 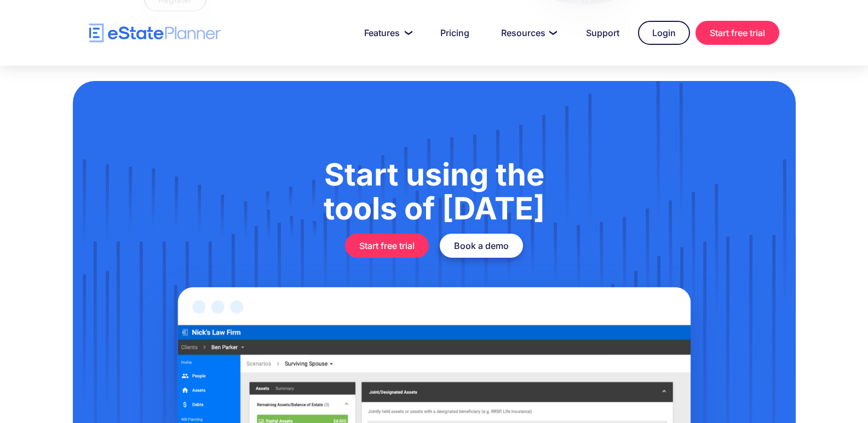 What do you see at coordinates (155, 33) in the screenshot?
I see `a: home` at bounding box center [155, 33].